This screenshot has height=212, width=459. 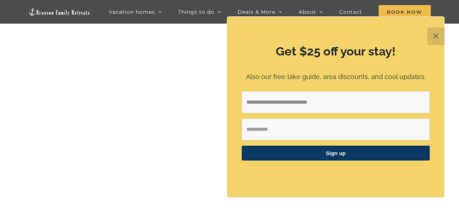 I want to click on span: Things to do, so click(x=196, y=12).